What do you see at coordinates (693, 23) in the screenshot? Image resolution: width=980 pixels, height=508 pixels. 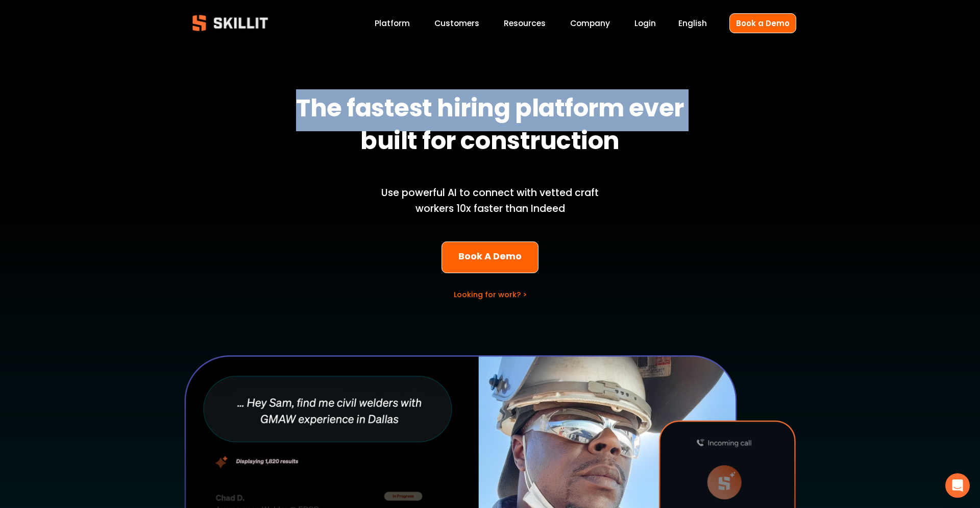 I see `span: English` at bounding box center [693, 23].